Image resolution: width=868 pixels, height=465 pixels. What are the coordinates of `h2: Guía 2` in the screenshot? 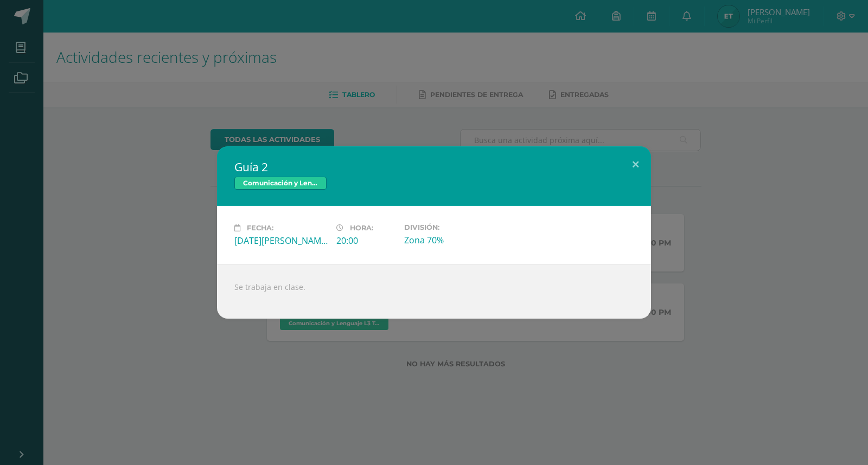 It's located at (434, 167).